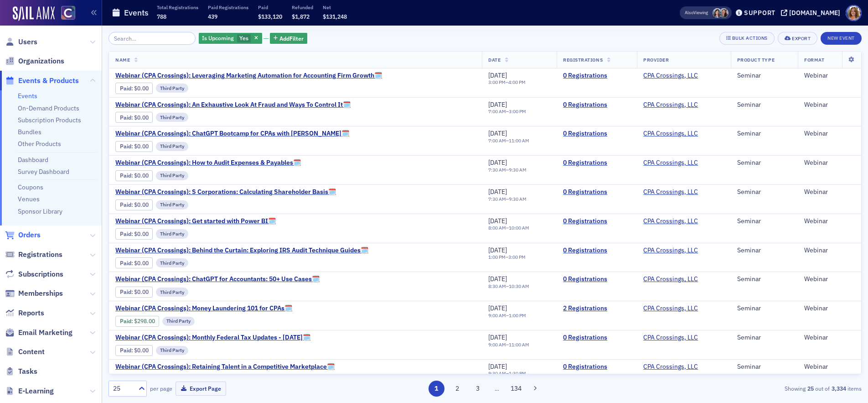 The height and width of the screenshot is (403, 868). What do you see at coordinates (34, 274) in the screenshot?
I see `a: Subscriptions` at bounding box center [34, 274].